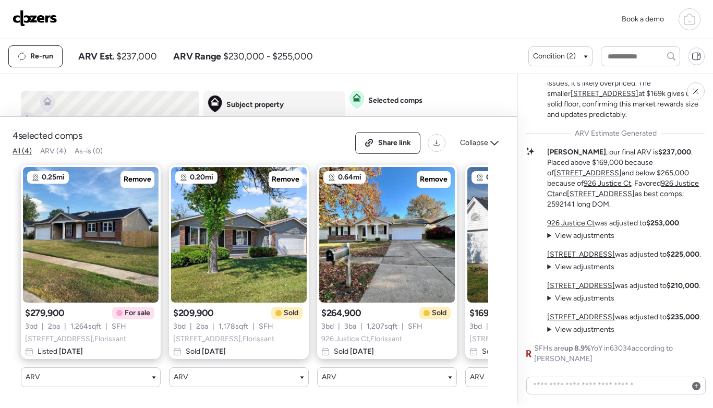  What do you see at coordinates (474, 143) in the screenshot?
I see `span: Collapse` at bounding box center [474, 143].